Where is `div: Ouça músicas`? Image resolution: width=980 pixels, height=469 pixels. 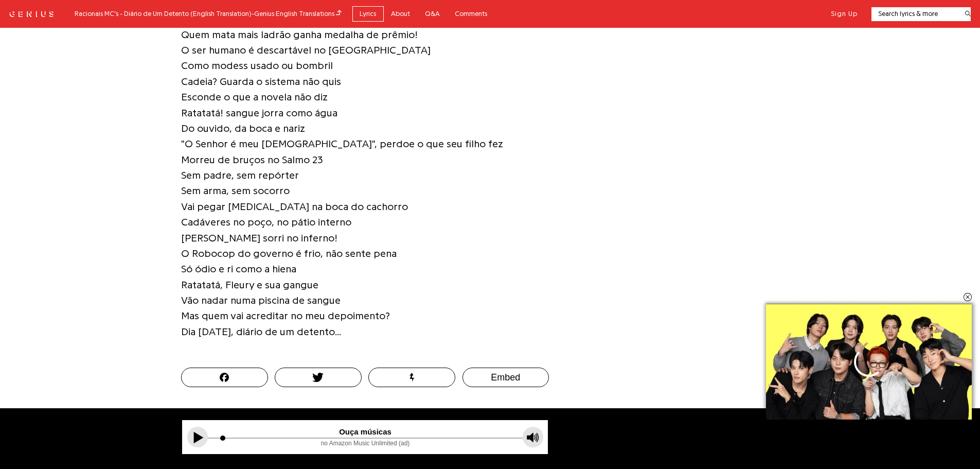 div: Ouça músicas is located at coordinates (183, 12).